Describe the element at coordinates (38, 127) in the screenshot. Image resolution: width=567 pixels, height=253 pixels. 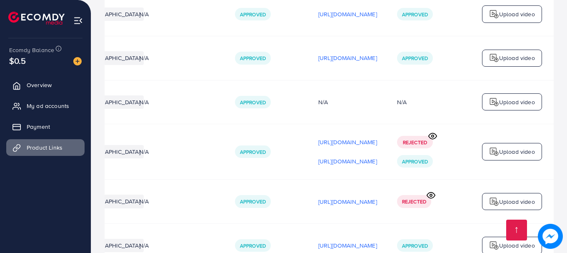
I see `span: Payment` at that location.